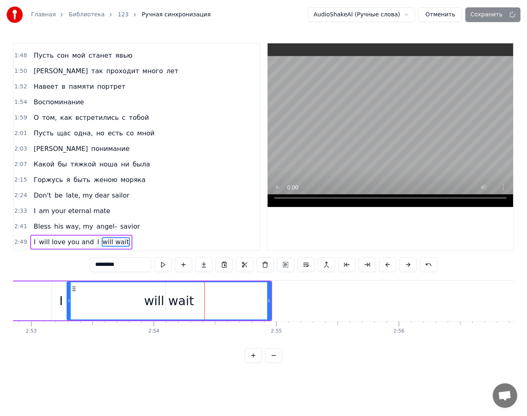 The height and width of the screenshot is (416, 527). I want to click on span: Горжусь, so click(48, 179).